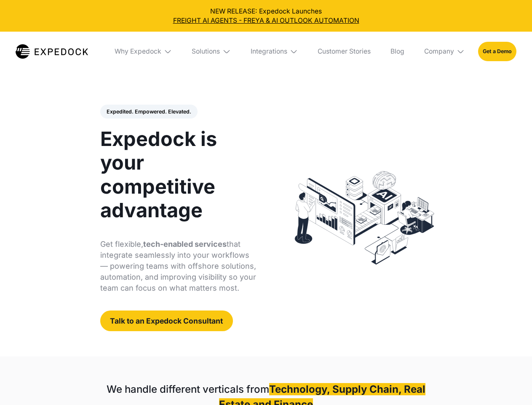  Describe the element at coordinates (511, 385) in the screenshot. I see `div: Chat Widget` at that location.